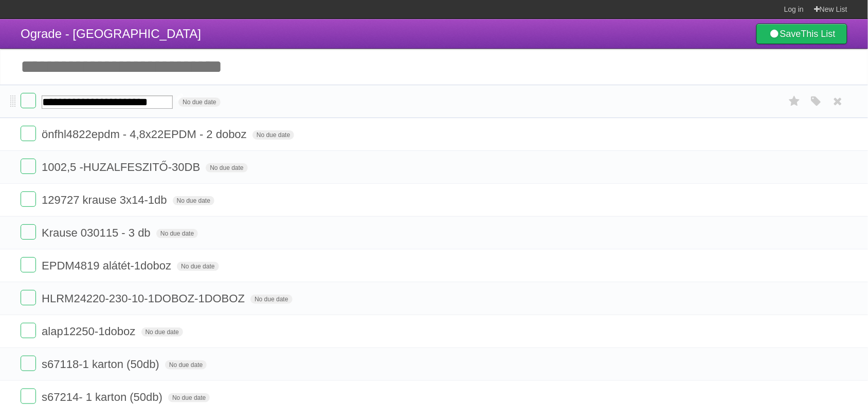 This screenshot has height=406, width=868. I want to click on span: EPDM4819 alátét-1doboz, so click(107, 265).